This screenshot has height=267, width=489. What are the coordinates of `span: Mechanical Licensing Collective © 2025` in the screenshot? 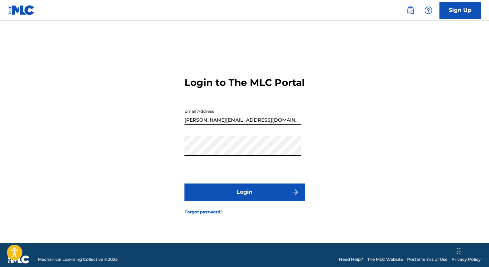 It's located at (78, 260).